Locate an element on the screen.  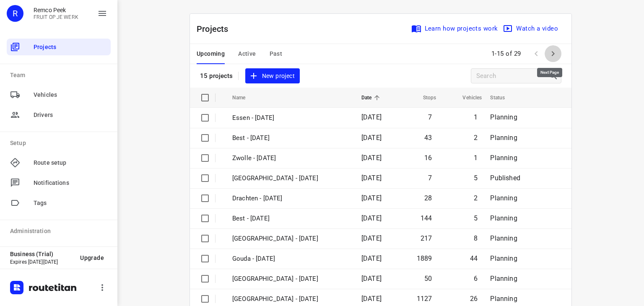
span: 1127 is located at coordinates (425, 298).